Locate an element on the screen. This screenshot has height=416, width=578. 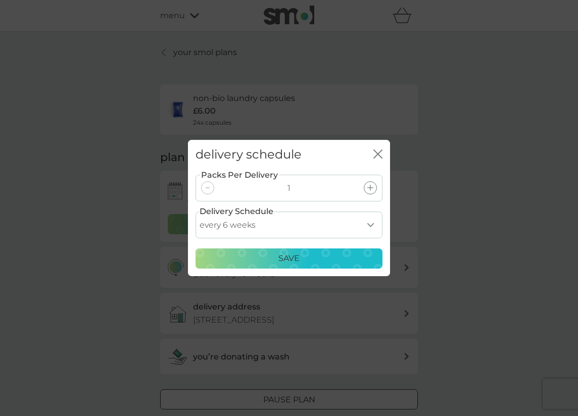
button: close is located at coordinates (378, 155).